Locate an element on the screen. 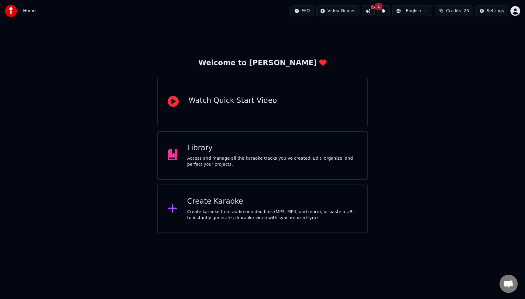 The height and width of the screenshot is (299, 525). nav: breadcrumb is located at coordinates (29, 11).